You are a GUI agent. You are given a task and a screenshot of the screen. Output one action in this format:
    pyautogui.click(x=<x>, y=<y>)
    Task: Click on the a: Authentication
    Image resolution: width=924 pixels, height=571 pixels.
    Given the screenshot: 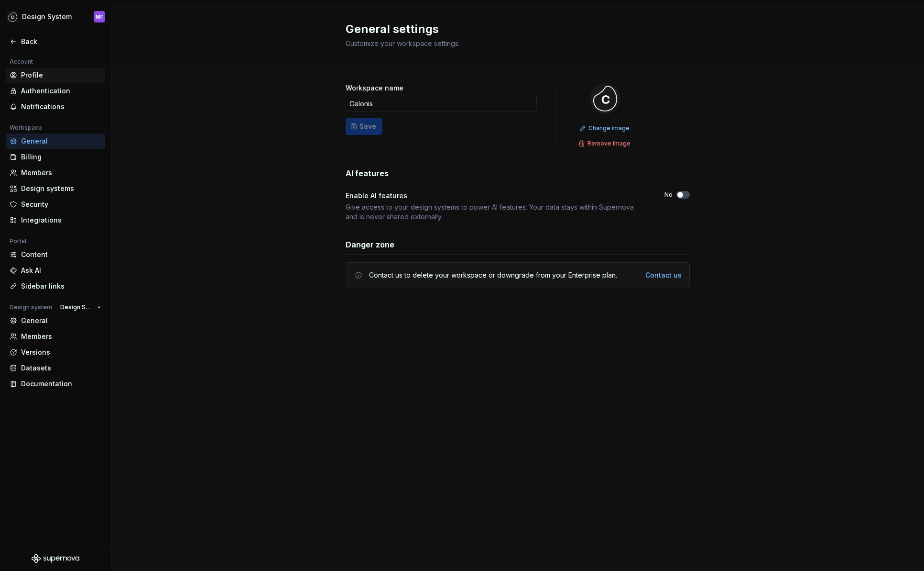 What is the action you would take?
    pyautogui.click(x=56, y=90)
    